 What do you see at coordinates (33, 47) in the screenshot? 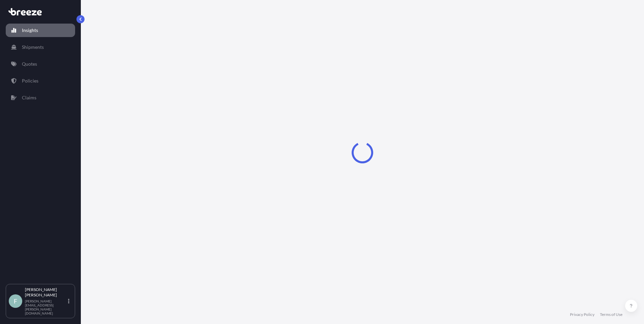
I see `p: Shipments` at bounding box center [33, 47].